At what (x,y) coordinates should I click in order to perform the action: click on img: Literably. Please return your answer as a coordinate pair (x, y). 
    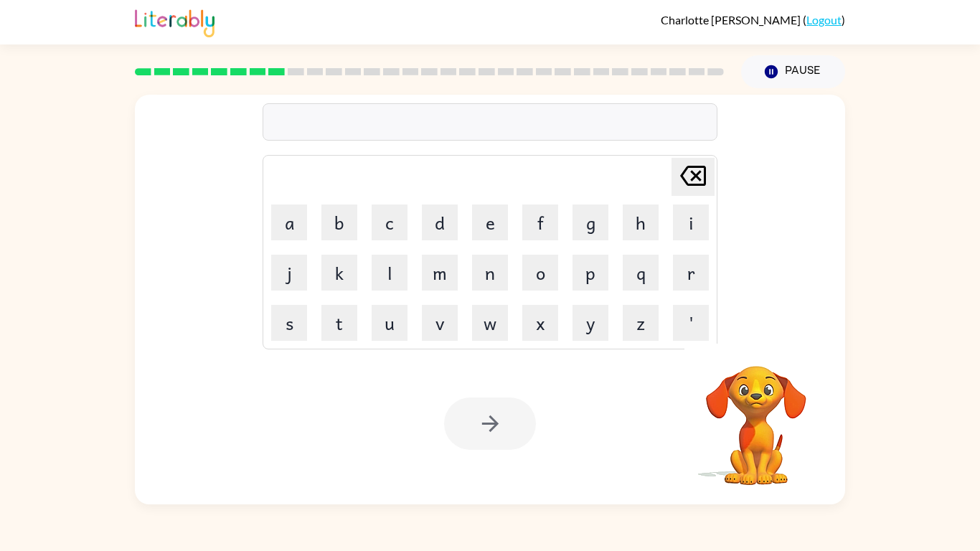
    Looking at the image, I should click on (174, 21).